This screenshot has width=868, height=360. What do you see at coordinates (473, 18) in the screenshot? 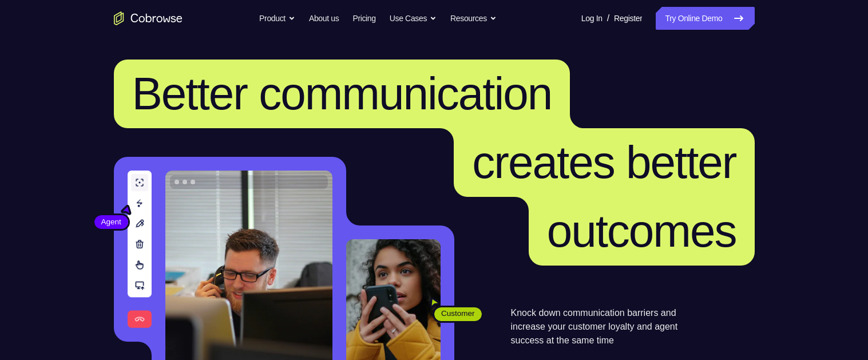
I see `button: Resources` at bounding box center [473, 18].